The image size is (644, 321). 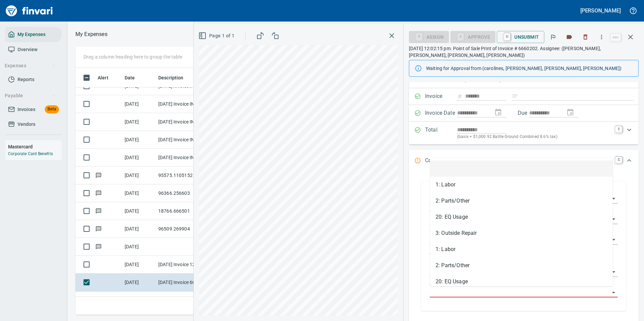 What do you see at coordinates (30, 65) in the screenshot?
I see `button: Expenses` at bounding box center [30, 65].